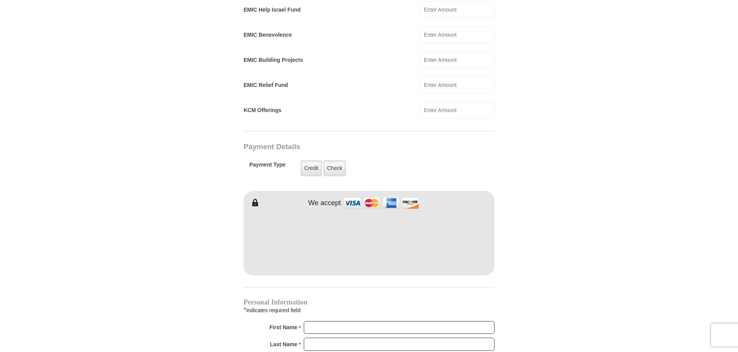  I want to click on label: EMIC Building Projects, so click(273, 60).